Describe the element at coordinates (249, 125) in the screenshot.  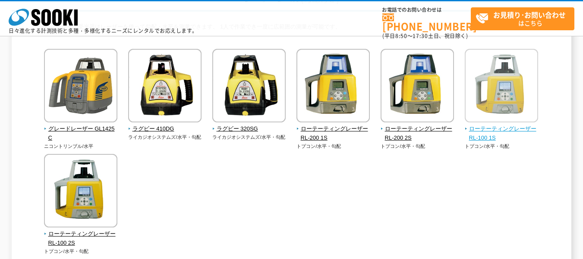
I see `a: ラグビー 320SG` at that location.